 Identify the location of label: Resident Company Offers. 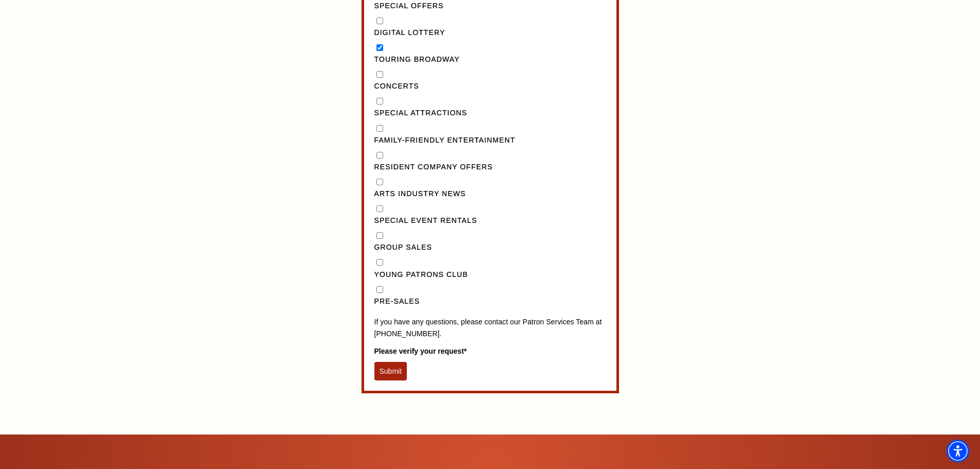
(490, 168).